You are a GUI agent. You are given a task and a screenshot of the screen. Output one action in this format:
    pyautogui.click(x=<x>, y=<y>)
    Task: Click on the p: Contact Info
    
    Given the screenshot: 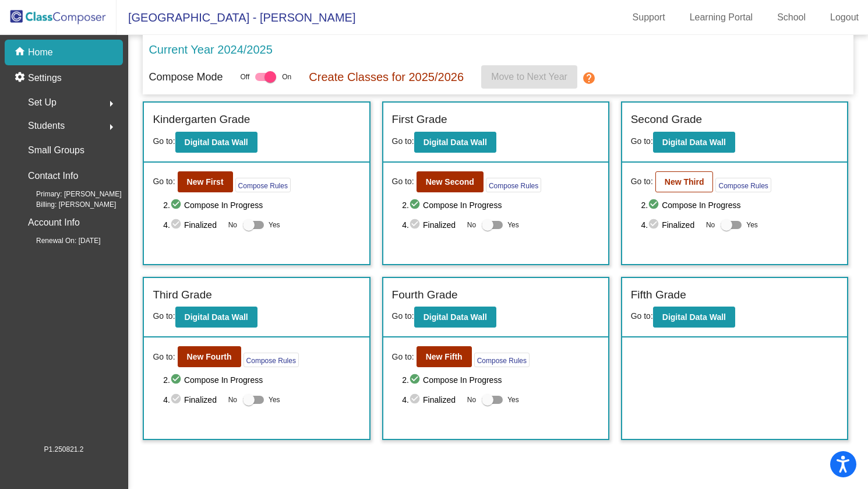 What is the action you would take?
    pyautogui.click(x=53, y=176)
    